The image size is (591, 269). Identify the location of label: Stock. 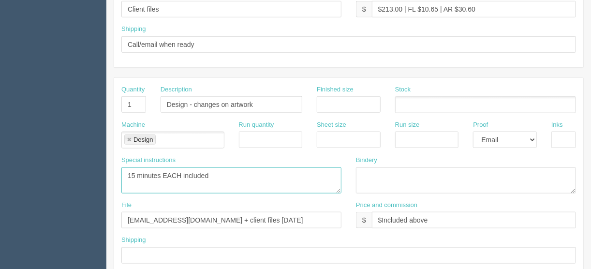
(403, 90).